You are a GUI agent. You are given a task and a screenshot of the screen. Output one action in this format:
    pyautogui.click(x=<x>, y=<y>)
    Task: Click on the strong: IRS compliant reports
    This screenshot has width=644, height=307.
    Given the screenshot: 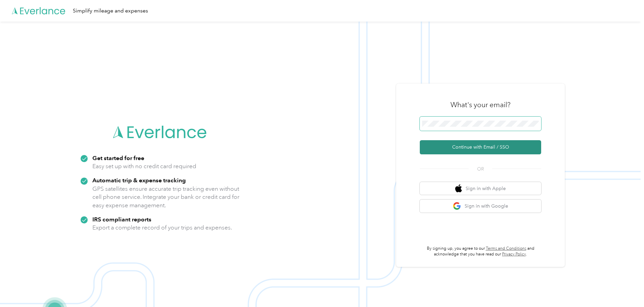 What is the action you would take?
    pyautogui.click(x=122, y=219)
    